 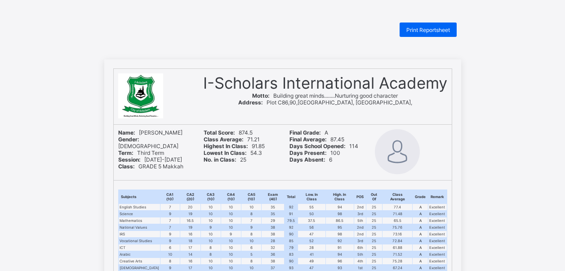 What do you see at coordinates (312, 207) in the screenshot?
I see `td: 55` at bounding box center [312, 207].